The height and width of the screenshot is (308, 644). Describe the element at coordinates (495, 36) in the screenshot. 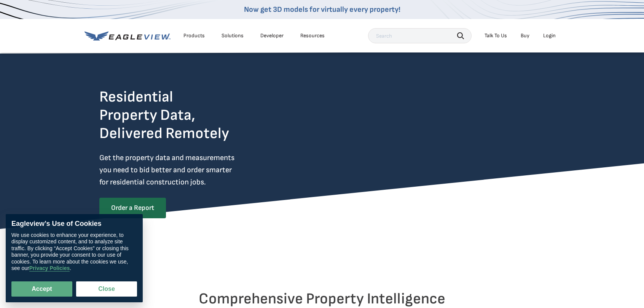

I see `div: Talk To Us` at that location.